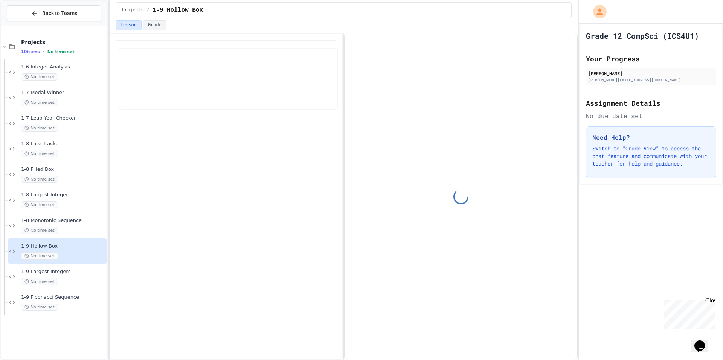 This screenshot has height=360, width=723. I want to click on span: 1-9 Fibonacci Sequence, so click(63, 297).